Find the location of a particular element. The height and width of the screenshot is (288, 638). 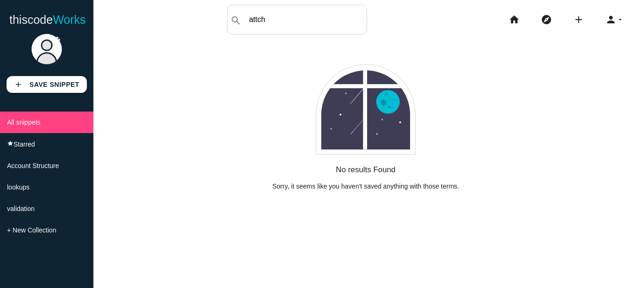

b: Save Snippet is located at coordinates (54, 85).